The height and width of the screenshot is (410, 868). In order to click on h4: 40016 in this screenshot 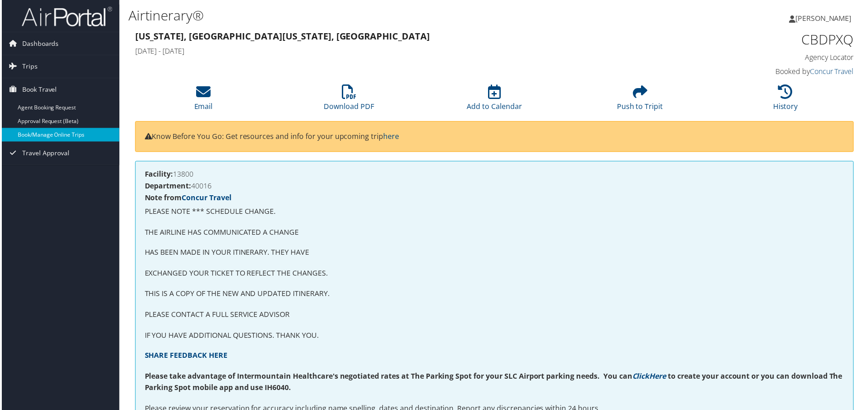, I will do `click(495, 187)`.